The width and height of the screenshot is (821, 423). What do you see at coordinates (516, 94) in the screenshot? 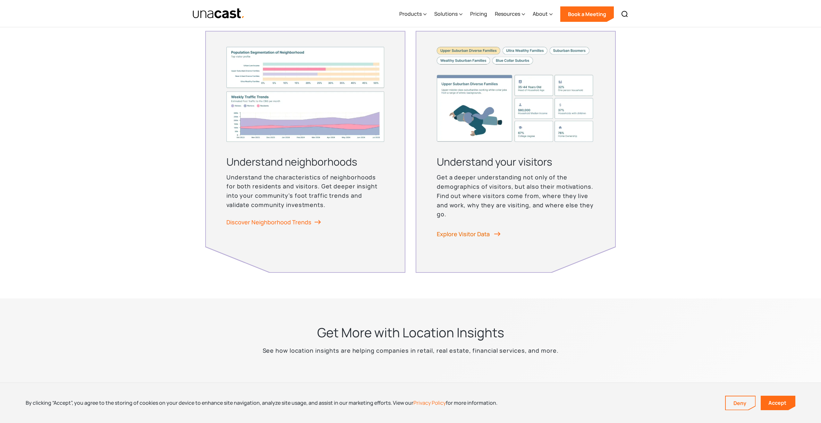
I see `img: A table showing demographic data of upper suburban diverse families.` at bounding box center [516, 94].